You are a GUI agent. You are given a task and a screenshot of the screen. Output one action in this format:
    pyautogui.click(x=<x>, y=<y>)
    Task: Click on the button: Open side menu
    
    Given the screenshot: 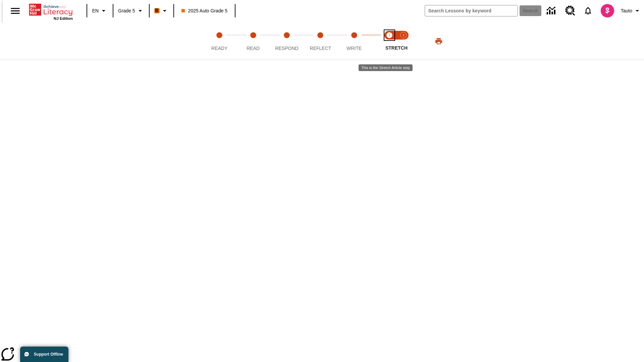 What is the action you would take?
    pyautogui.click(x=15, y=11)
    